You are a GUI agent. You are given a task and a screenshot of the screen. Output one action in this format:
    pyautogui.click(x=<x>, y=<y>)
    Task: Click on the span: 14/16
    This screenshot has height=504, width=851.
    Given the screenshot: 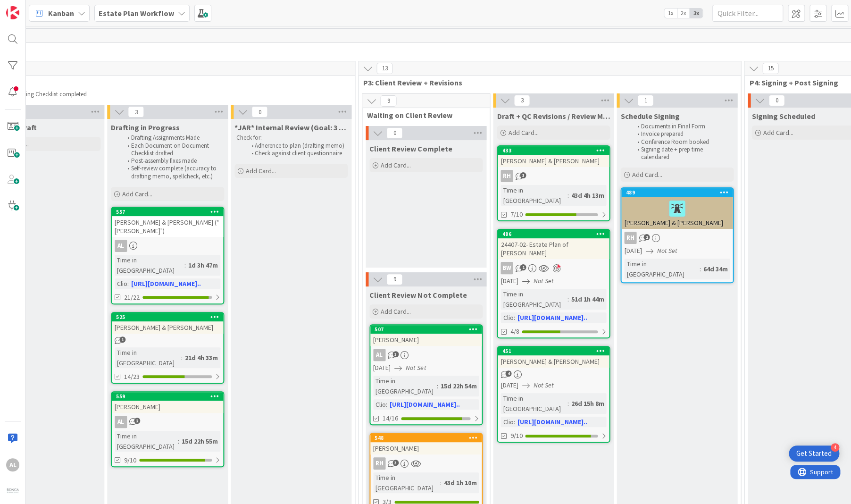 What is the action you would take?
    pyautogui.click(x=390, y=418)
    